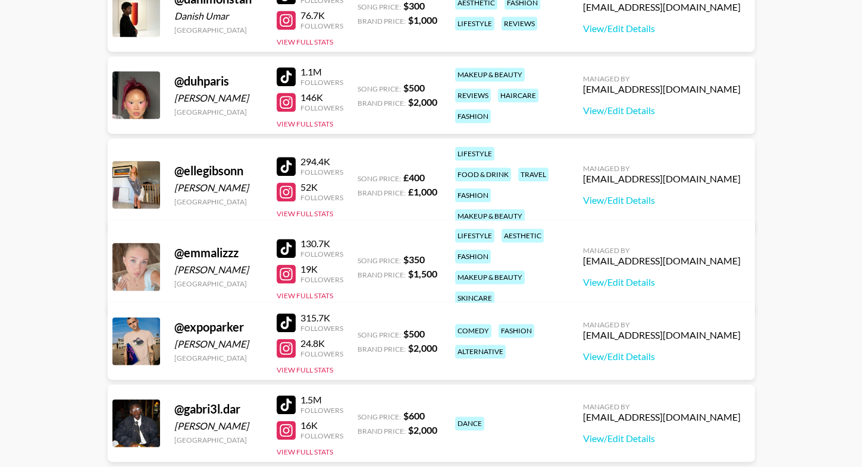 Image resolution: width=862 pixels, height=467 pixels. Describe the element at coordinates (480, 352) in the screenshot. I see `div: alternative` at that location.